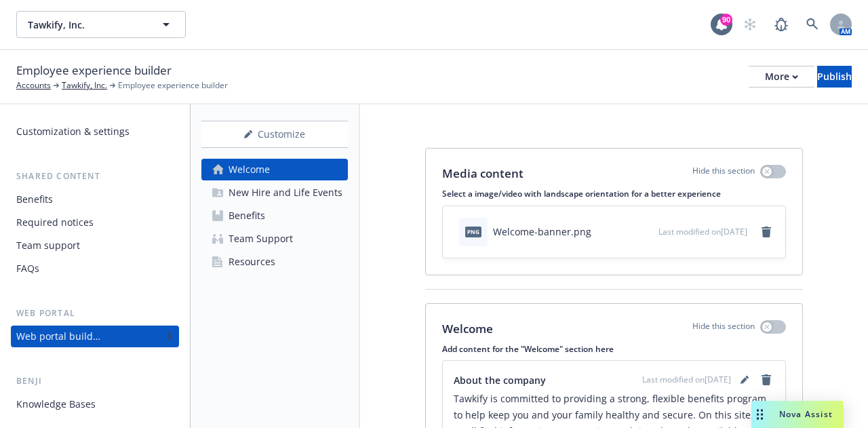  Describe the element at coordinates (781, 25) in the screenshot. I see `a: Report a Bug` at that location.